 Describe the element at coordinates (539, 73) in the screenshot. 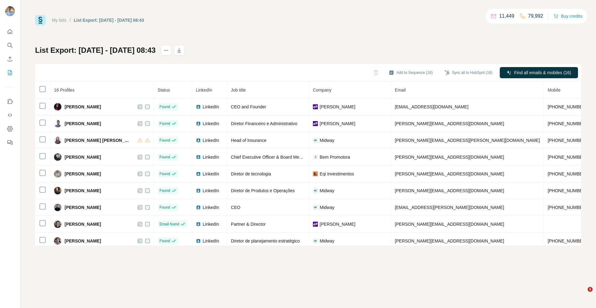

I see `button: Find all emails & mobiles (16)` at that location.